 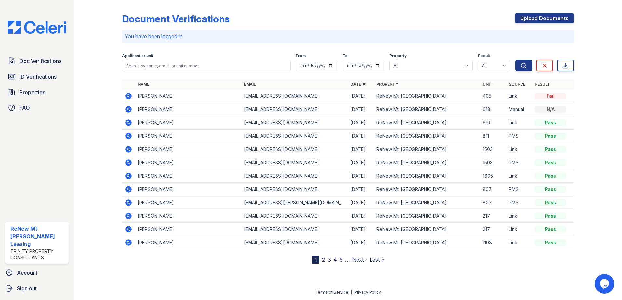 What do you see at coordinates (323, 260) in the screenshot?
I see `a: 2` at bounding box center [323, 260].